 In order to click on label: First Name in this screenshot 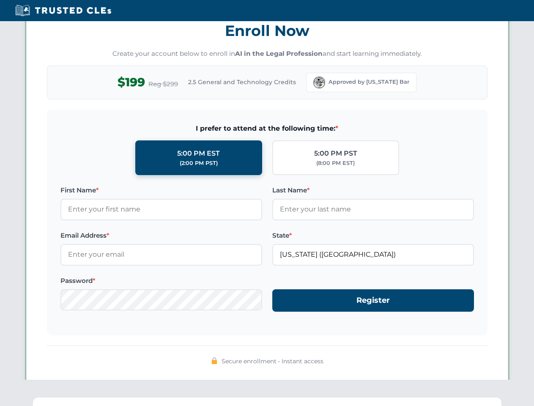, I will do `click(161, 190)`.